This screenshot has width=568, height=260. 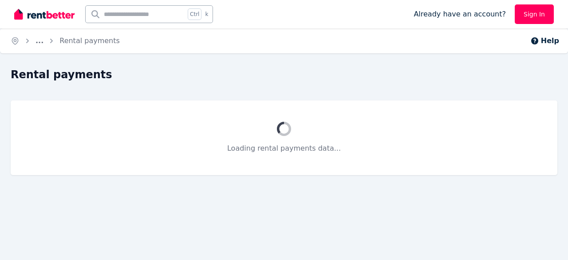 I want to click on h1: Rental payments, so click(x=61, y=75).